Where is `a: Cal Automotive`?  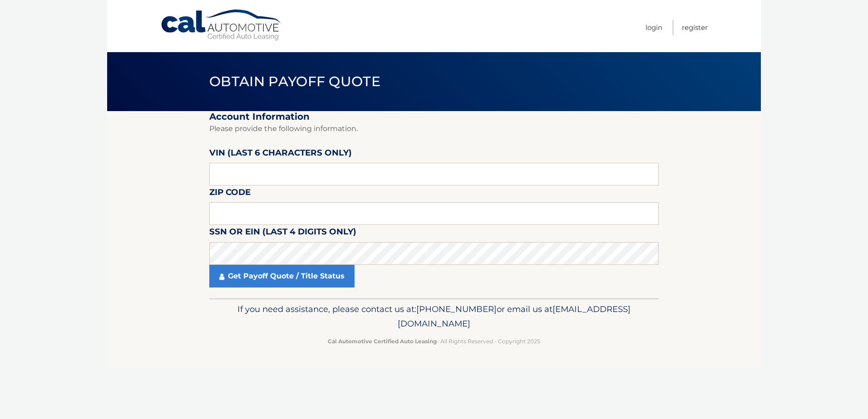
a: Cal Automotive is located at coordinates (222, 25).